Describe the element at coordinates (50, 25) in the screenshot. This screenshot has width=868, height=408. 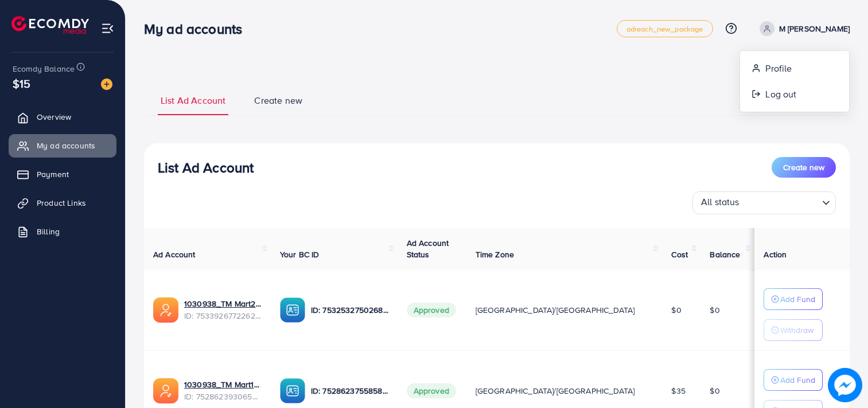
I see `a: logo` at that location.